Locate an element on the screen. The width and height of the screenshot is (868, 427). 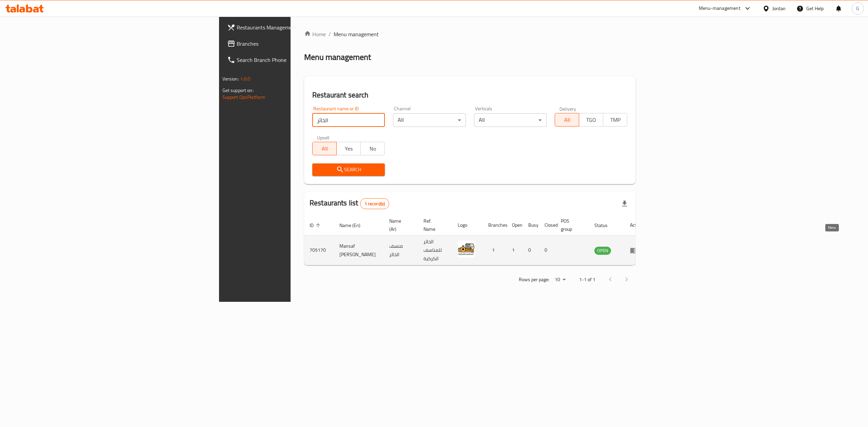
div: Rows per page: is located at coordinates (560, 280).